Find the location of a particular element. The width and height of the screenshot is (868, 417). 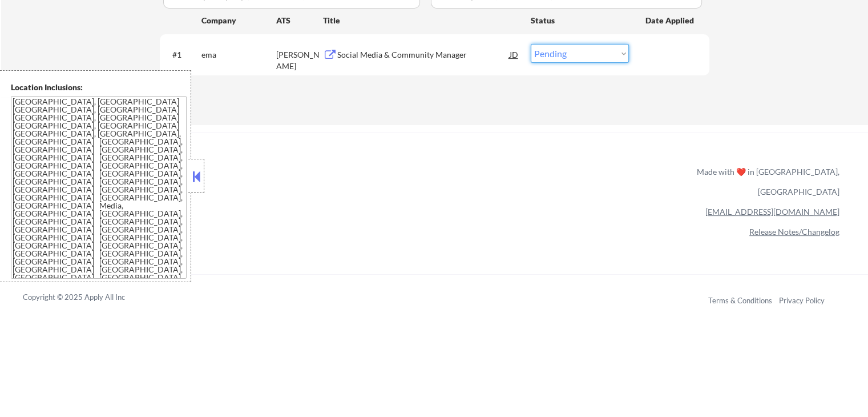

div: #1 is located at coordinates (182, 55).